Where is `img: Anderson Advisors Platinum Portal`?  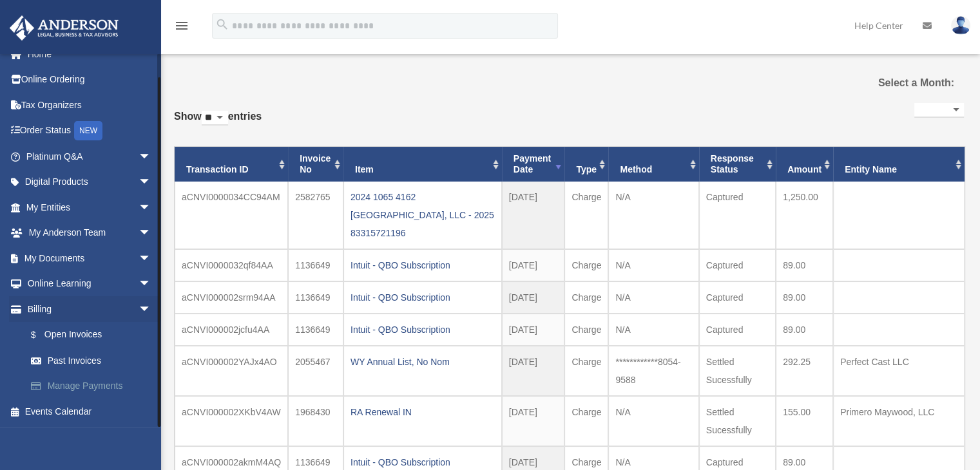
img: Anderson Advisors Platinum Portal is located at coordinates (64, 28).